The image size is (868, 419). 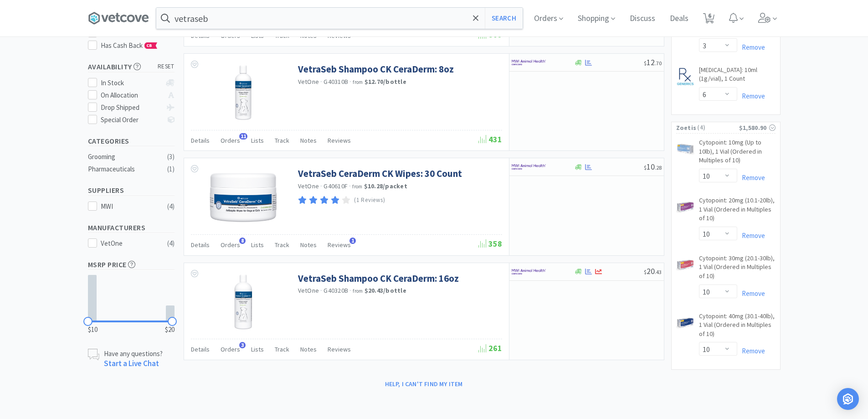 I want to click on div: Drop Shipped, so click(x=131, y=108).